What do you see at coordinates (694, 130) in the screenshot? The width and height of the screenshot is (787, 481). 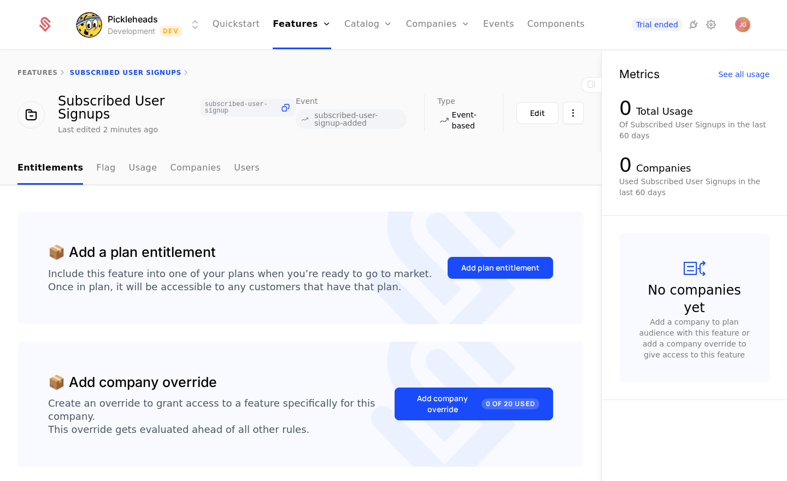 I see `div: Of Subscribed User Signups in the last 60 days` at bounding box center [694, 130].